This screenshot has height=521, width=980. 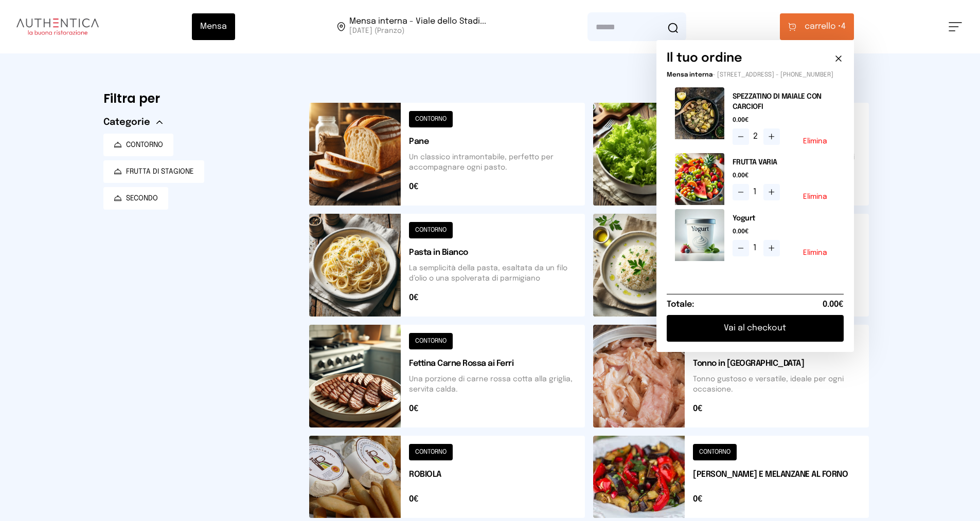 I want to click on h6: Filtra per, so click(x=198, y=98).